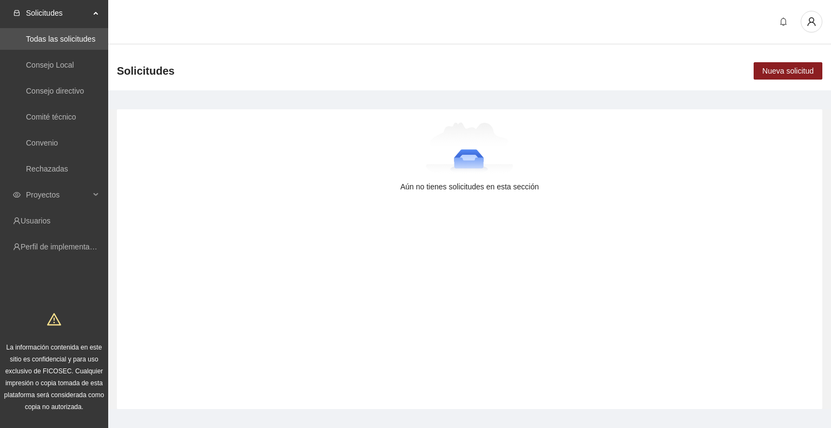 The height and width of the screenshot is (428, 831). I want to click on span: Nueva solicitud, so click(787, 71).